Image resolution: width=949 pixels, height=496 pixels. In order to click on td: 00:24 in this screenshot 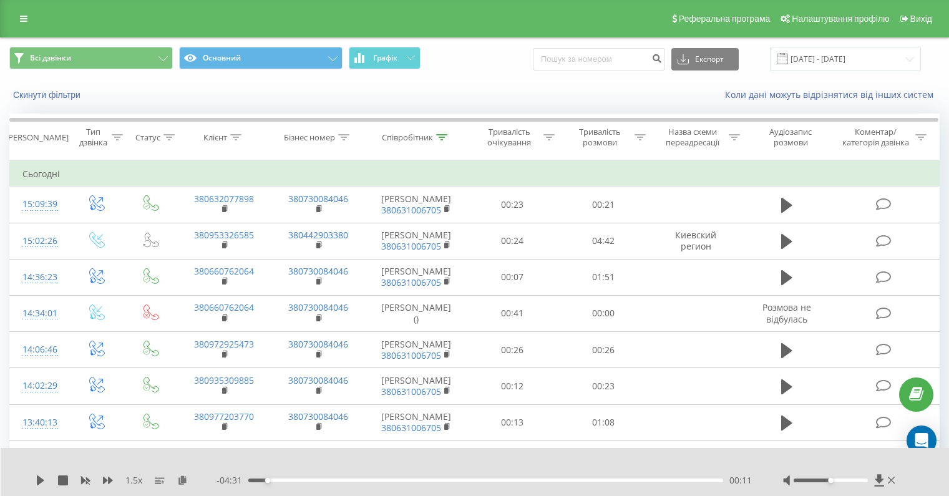, I will do `click(512, 241)`.